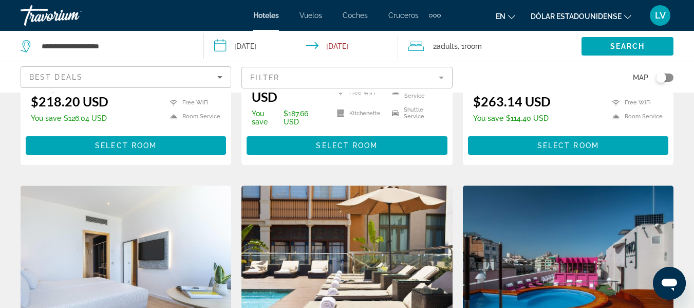 The width and height of the screenshot is (694, 308). I want to click on li: Shuttle Service, so click(414, 113).